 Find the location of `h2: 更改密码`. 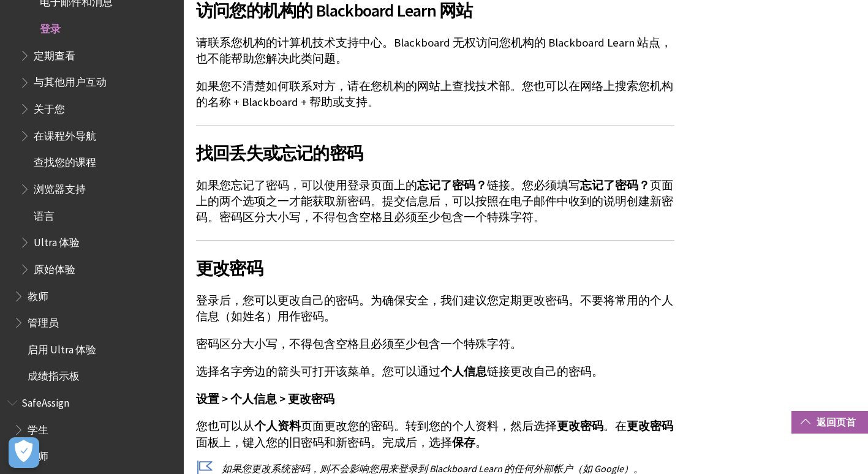

h2: 更改密码 is located at coordinates (435, 260).